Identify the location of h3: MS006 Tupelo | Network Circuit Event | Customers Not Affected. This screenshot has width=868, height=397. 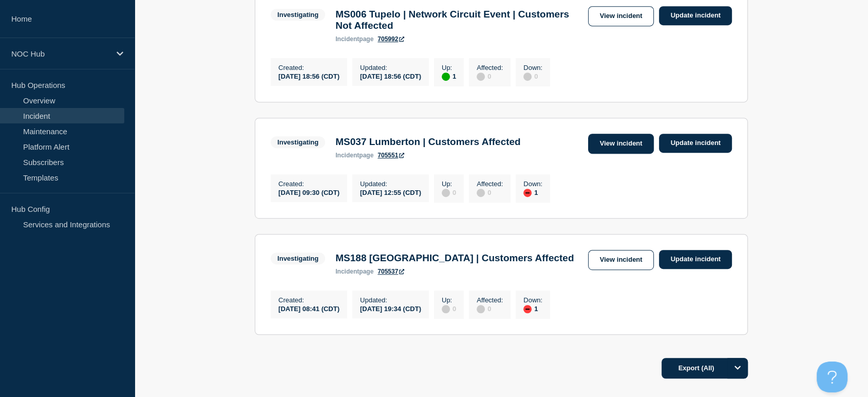
(459, 20).